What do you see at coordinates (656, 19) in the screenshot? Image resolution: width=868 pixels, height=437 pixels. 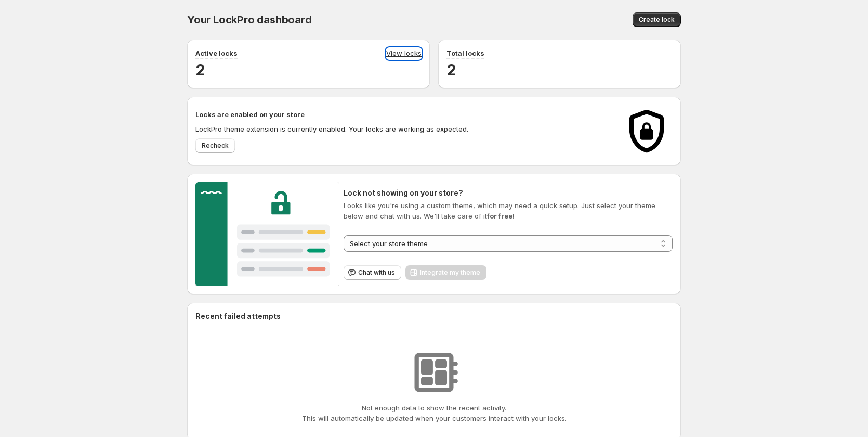 I see `button: Create lock` at bounding box center [656, 19].